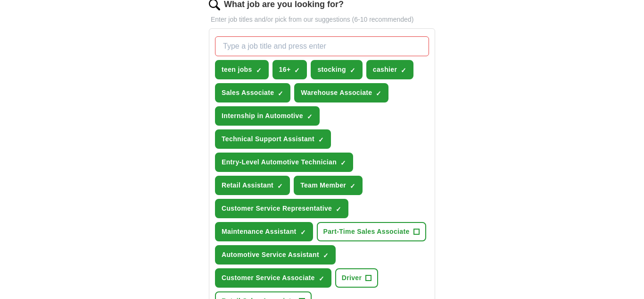 This screenshot has width=644, height=299. What do you see at coordinates (270, 255) in the screenshot?
I see `span: Automotive Service Assistant` at bounding box center [270, 255].